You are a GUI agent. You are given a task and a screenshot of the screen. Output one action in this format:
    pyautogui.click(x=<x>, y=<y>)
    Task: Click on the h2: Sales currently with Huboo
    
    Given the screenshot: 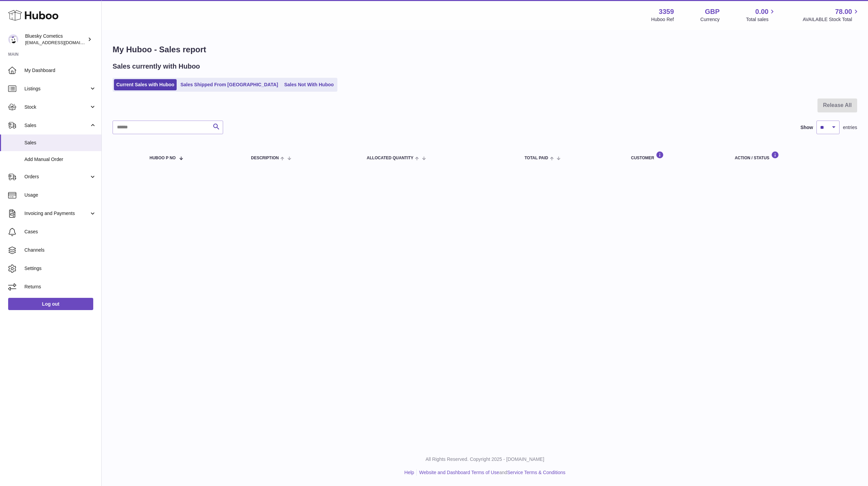 What is the action you would take?
    pyautogui.click(x=156, y=66)
    